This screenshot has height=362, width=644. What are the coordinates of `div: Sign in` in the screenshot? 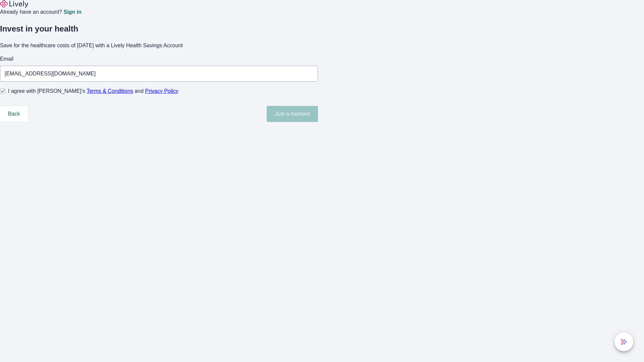 It's located at (72, 12).